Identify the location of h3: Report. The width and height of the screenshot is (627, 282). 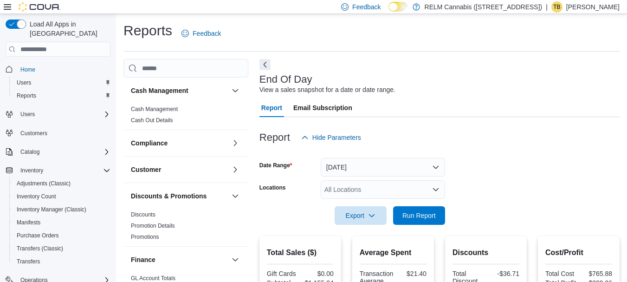
(275, 137).